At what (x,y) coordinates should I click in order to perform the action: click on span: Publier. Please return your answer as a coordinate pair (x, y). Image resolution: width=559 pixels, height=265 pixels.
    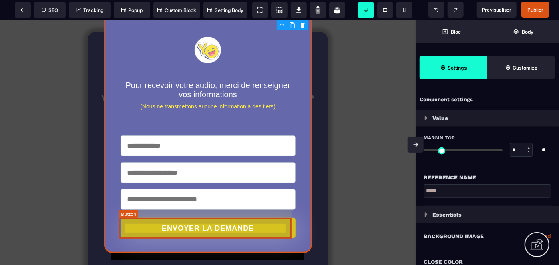
    Looking at the image, I should click on (535, 10).